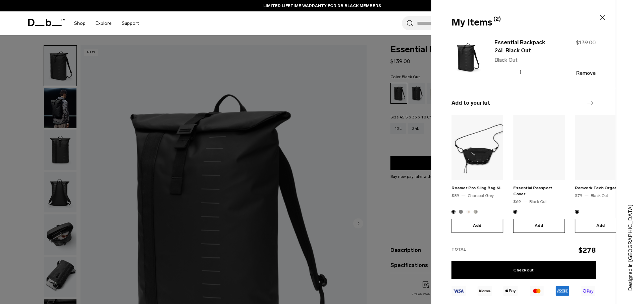 This screenshot has width=644, height=304. What do you see at coordinates (322, 6) in the screenshot?
I see `a: LIMITED LIFETIME WARRANTY FOR DB BLACK MEMBERS` at bounding box center [322, 6].